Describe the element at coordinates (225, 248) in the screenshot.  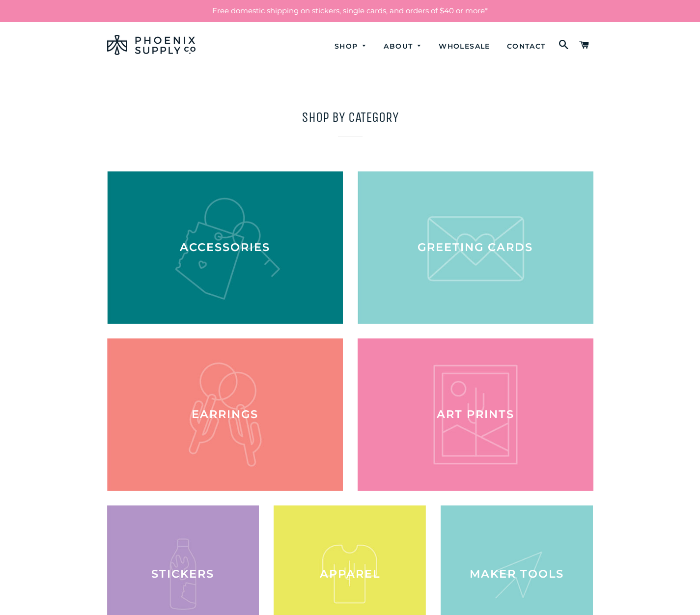
I see `a: Accessories` at that location.